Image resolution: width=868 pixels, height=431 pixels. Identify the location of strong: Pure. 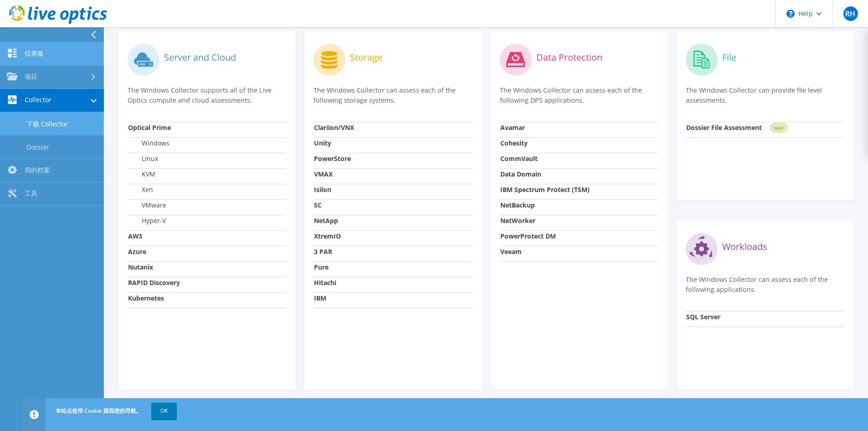
(321, 267).